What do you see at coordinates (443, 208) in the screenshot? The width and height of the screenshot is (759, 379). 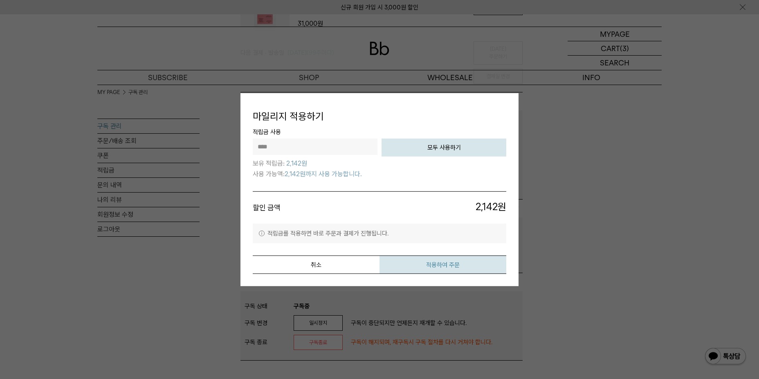 I see `span: 원` at bounding box center [443, 208].